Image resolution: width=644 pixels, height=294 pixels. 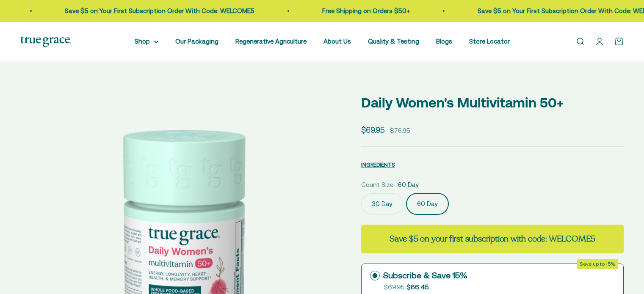 What do you see at coordinates (444, 41) in the screenshot?
I see `a: Blogs` at bounding box center [444, 41].